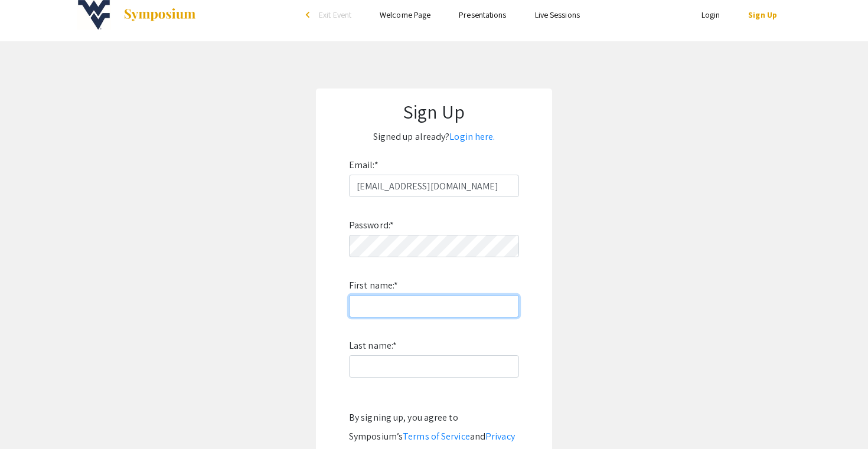 The image size is (868, 449). I want to click on a: Terms of Service, so click(436, 436).